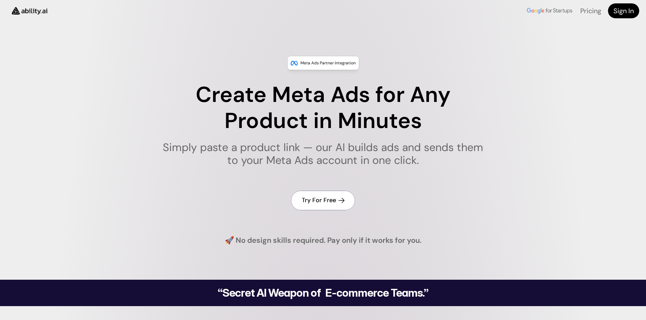 The width and height of the screenshot is (646, 320). What do you see at coordinates (623, 11) in the screenshot?
I see `a: Sign In` at bounding box center [623, 11].